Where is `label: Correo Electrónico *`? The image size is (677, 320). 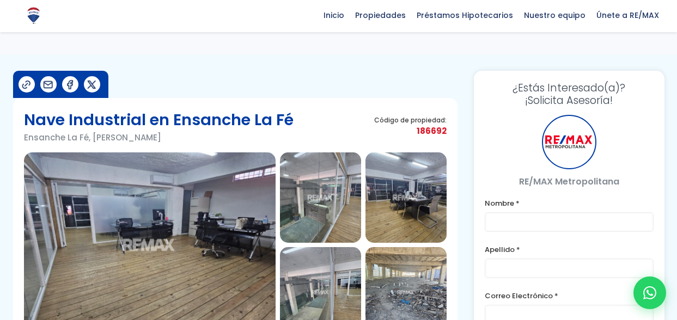
label: Correo Electrónico * is located at coordinates (569, 296).